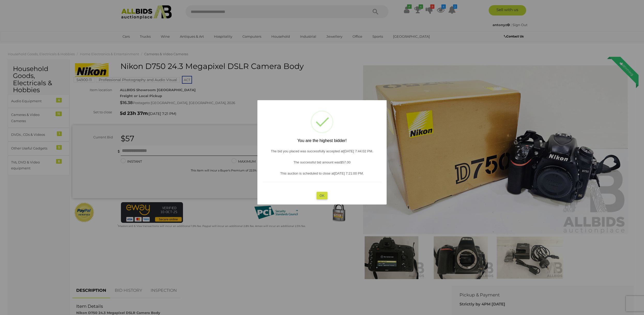  Describe the element at coordinates (322, 196) in the screenshot. I see `button: OK` at that location.